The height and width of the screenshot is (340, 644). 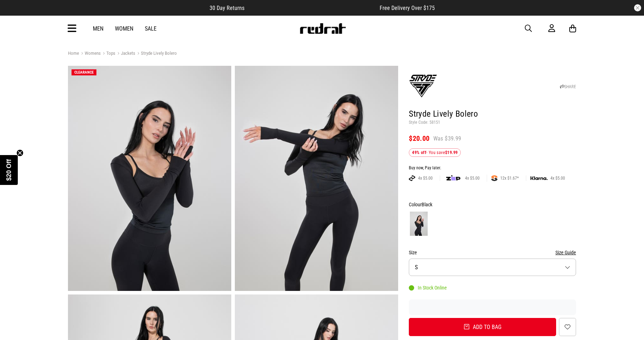 What do you see at coordinates (492, 253) in the screenshot?
I see `div: Size` at bounding box center [492, 253].